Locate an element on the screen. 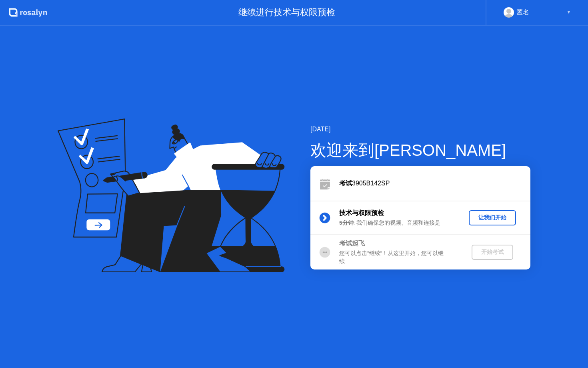  button: 开始考试 is located at coordinates (493, 253).